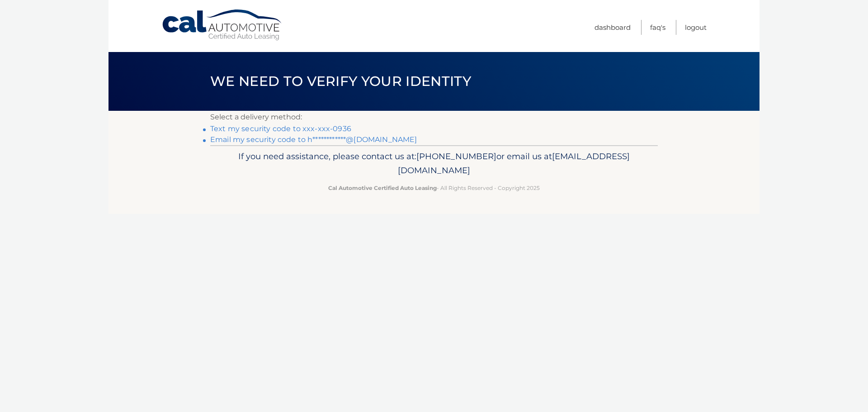 The height and width of the screenshot is (412, 868). Describe the element at coordinates (434, 164) in the screenshot. I see `p: If you need assistance, please contact us at: or email us at` at that location.